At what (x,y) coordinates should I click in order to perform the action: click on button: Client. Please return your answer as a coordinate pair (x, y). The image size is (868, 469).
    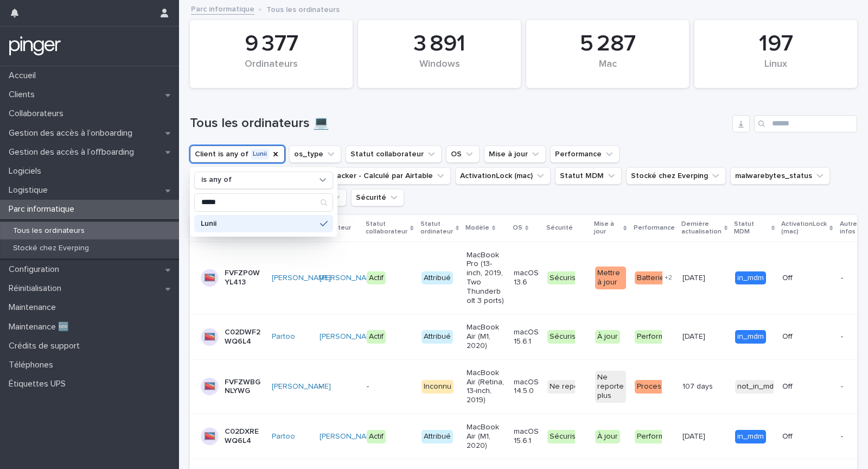
    Looking at the image, I should click on (237, 154).